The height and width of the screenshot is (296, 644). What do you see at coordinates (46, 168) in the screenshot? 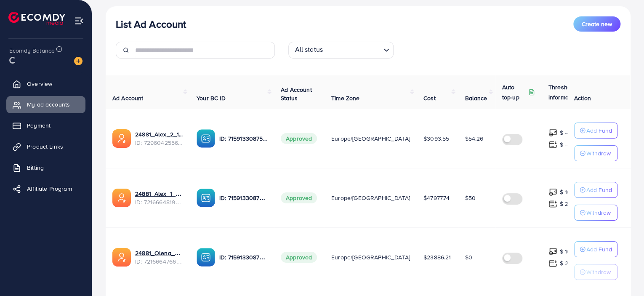
I see `a: Billing` at bounding box center [46, 168].